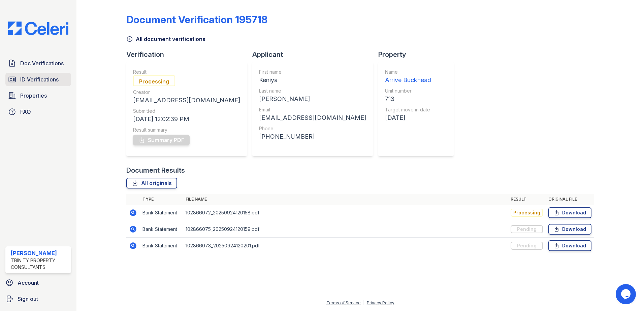 The width and height of the screenshot is (644, 311). Describe the element at coordinates (408, 110) in the screenshot. I see `div: Target move in date` at that location.